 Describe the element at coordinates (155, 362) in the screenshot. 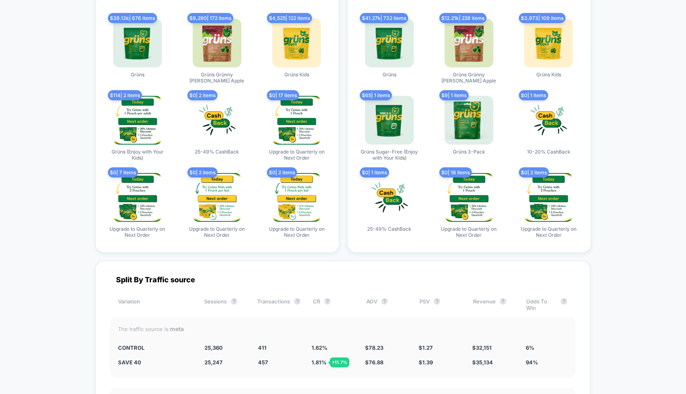

I see `div: Save 40` at that location.